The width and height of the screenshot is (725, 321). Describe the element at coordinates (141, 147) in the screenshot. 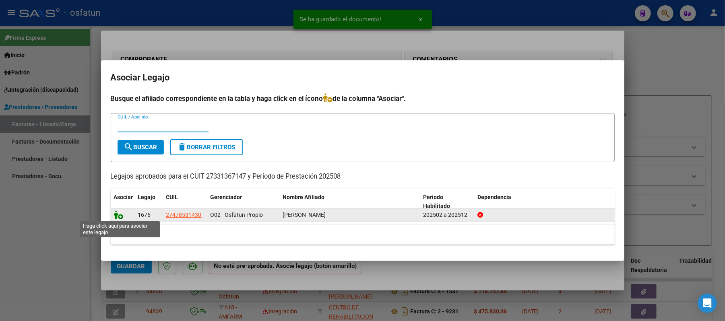

I see `span: Buscar` at that location.